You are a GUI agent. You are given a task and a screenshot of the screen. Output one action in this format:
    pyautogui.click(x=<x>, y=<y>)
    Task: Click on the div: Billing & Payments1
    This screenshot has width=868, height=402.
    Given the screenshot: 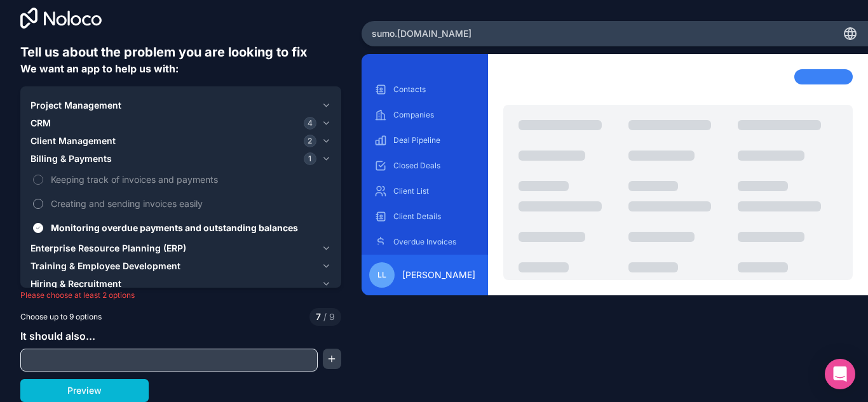 What is the action you would take?
    pyautogui.click(x=181, y=203)
    